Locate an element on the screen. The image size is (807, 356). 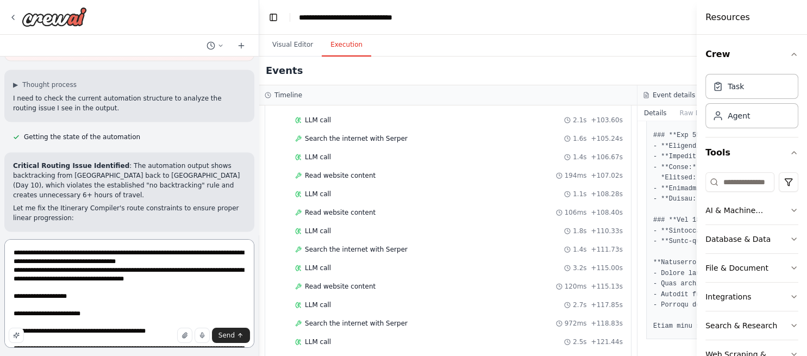
span: 2.5s is located at coordinates (579, 342).